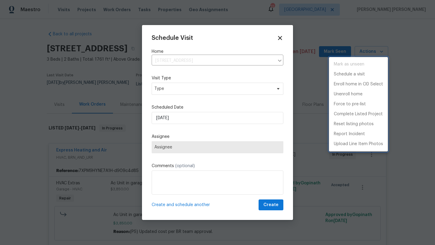 The height and width of the screenshot is (245, 435). Describe the element at coordinates (349, 134) in the screenshot. I see `p: Report Incident` at that location.